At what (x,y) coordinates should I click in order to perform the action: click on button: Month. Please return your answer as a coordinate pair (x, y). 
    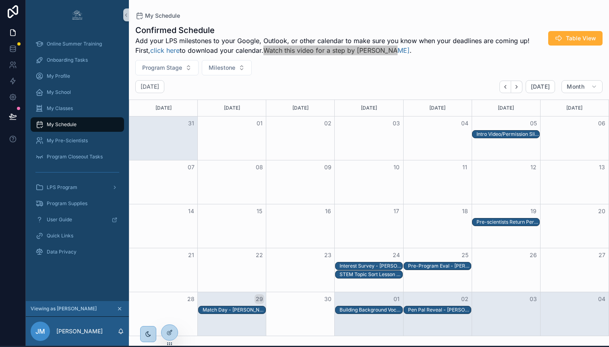
    Looking at the image, I should click on (582, 87).